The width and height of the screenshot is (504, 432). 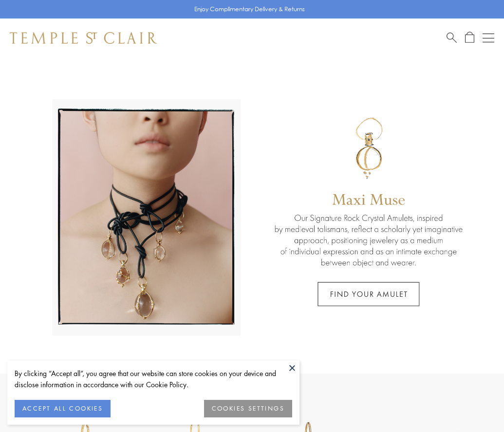 What do you see at coordinates (451, 37) in the screenshot?
I see `a: Search` at bounding box center [451, 37].